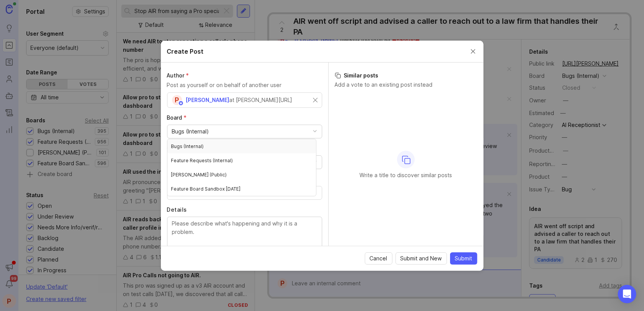 This screenshot has height=311, width=644. Describe the element at coordinates (473, 51) in the screenshot. I see `button: Close create post modal` at that location.